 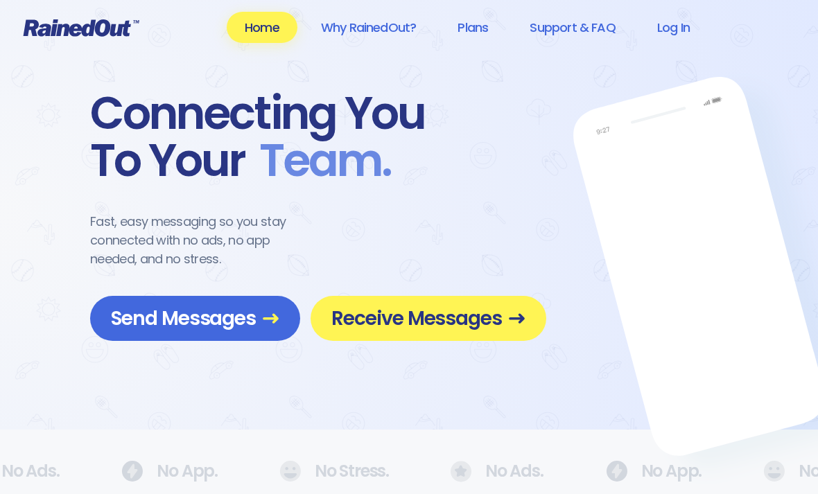 What do you see at coordinates (572, 27) in the screenshot?
I see `a: Support & FAQ` at bounding box center [572, 27].